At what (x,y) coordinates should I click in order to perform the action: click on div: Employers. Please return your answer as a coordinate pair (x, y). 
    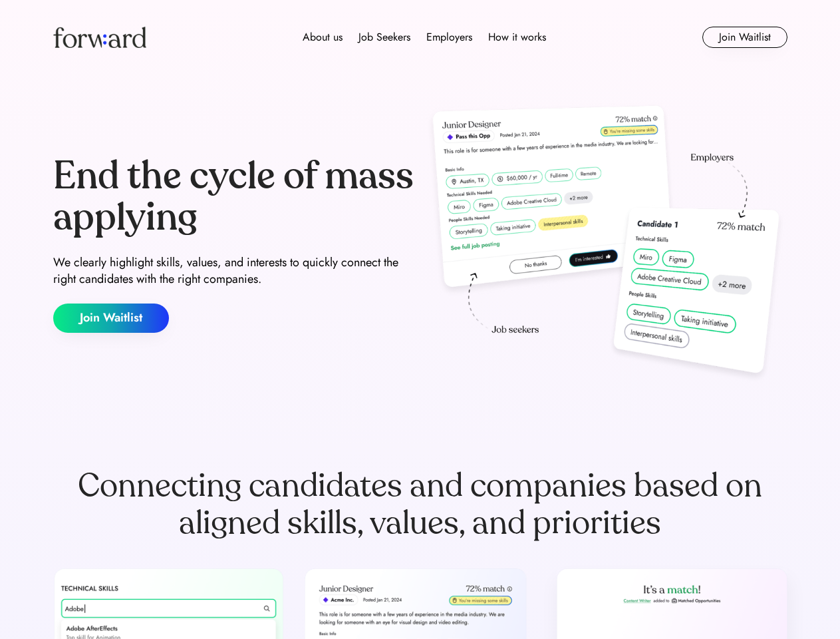
    Looking at the image, I should click on (449, 38).